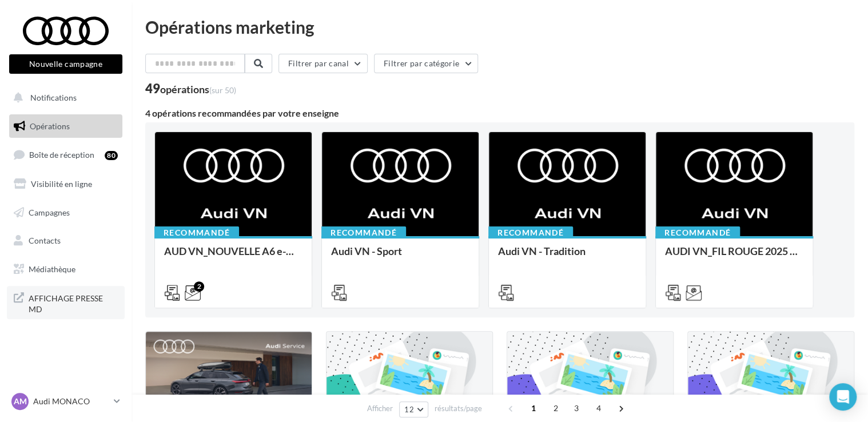 The width and height of the screenshot is (868, 422). Describe the element at coordinates (400, 257) in the screenshot. I see `div: Audi VN - Sport` at that location.